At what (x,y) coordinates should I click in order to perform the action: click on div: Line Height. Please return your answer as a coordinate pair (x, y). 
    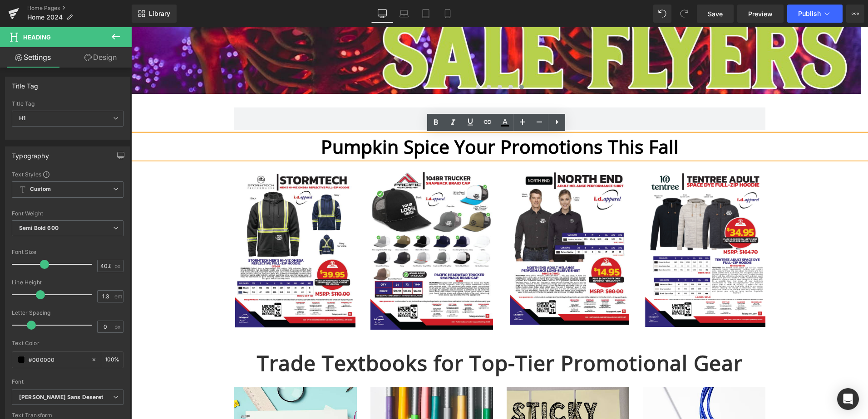
    Looking at the image, I should click on (68, 283).